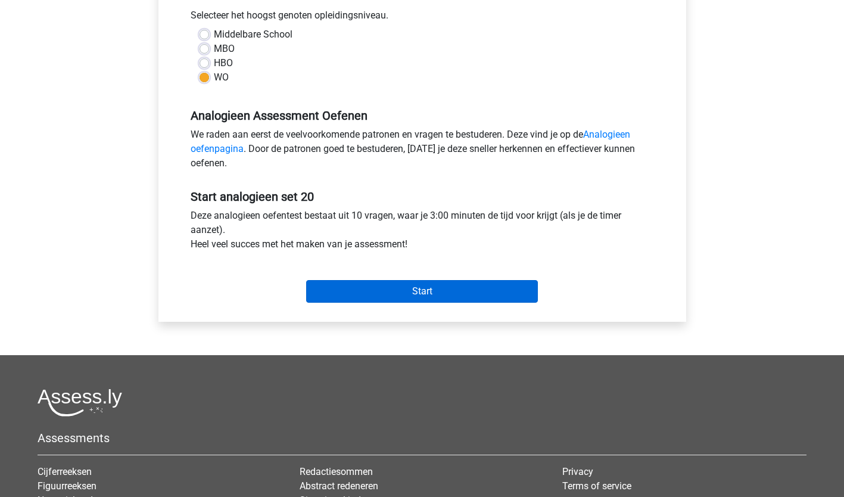 This screenshot has height=497, width=844. I want to click on label: Middelbare School, so click(253, 35).